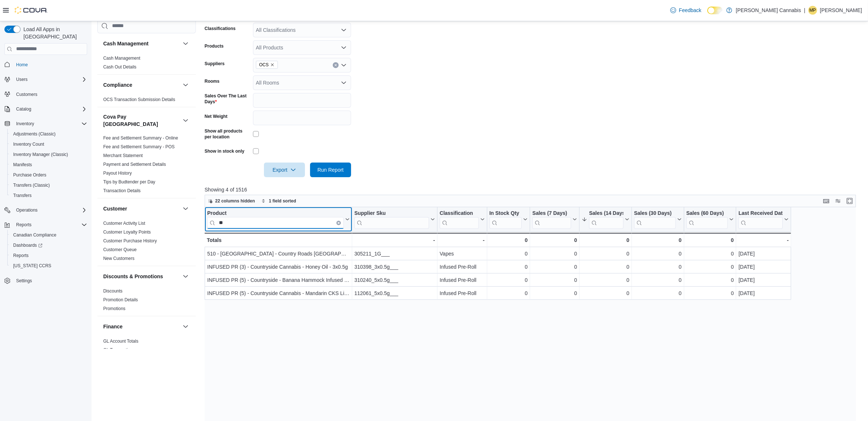 The image size is (868, 421). I want to click on h3: Discounts & Promotions, so click(133, 276).